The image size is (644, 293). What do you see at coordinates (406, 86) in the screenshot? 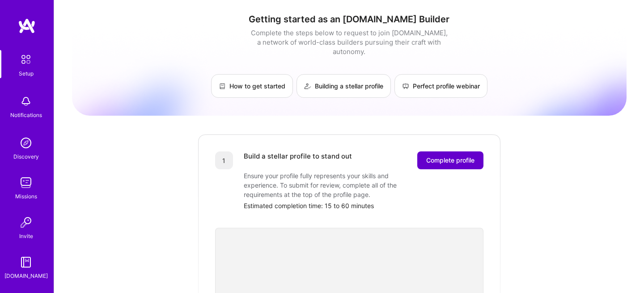
I see `img: Perfect profile webinar` at bounding box center [406, 86].